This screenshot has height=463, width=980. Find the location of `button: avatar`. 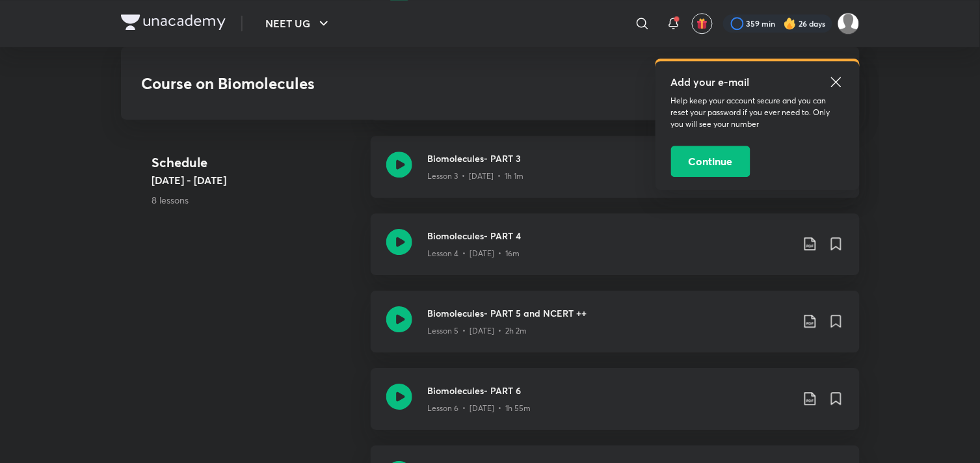

button: avatar is located at coordinates (702, 23).